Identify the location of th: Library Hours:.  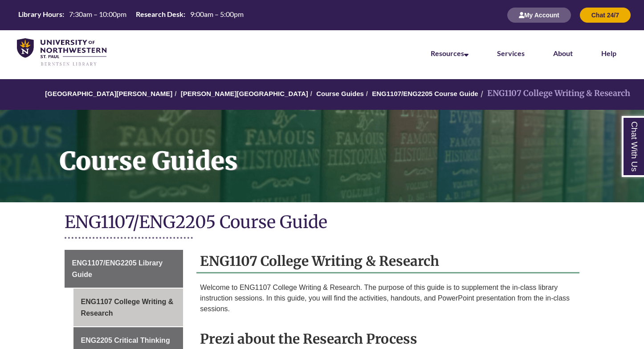
(40, 14).